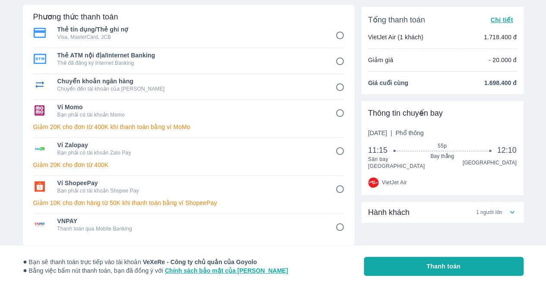 The height and width of the screenshot is (287, 546). Describe the element at coordinates (409, 133) in the screenshot. I see `span: Phổ thông` at that location.